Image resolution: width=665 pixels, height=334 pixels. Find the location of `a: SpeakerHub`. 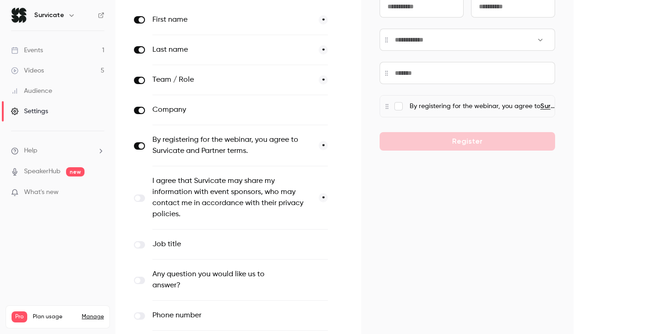

a: SpeakerHub is located at coordinates (42, 171).